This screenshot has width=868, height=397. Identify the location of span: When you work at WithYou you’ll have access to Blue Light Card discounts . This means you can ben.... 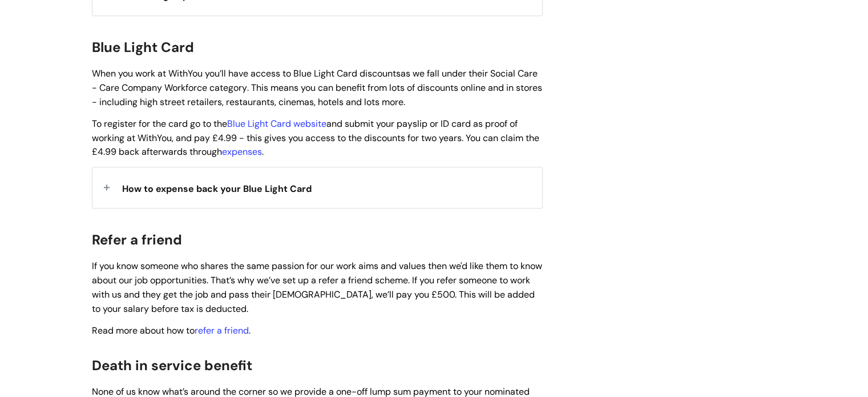
(317, 87).